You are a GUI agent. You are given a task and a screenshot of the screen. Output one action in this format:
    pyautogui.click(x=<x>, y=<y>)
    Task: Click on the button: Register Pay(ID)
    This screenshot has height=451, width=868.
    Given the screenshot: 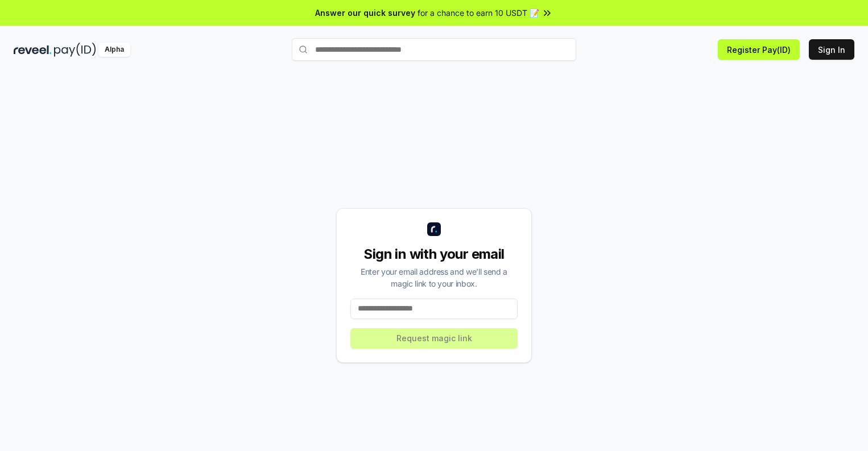 What is the action you would take?
    pyautogui.click(x=759, y=50)
    